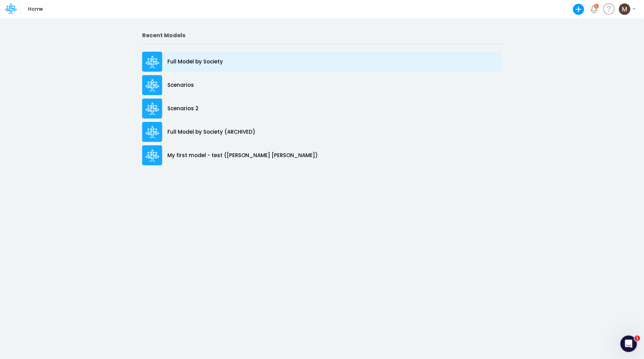 The width and height of the screenshot is (644, 359). I want to click on span: 1, so click(637, 339).